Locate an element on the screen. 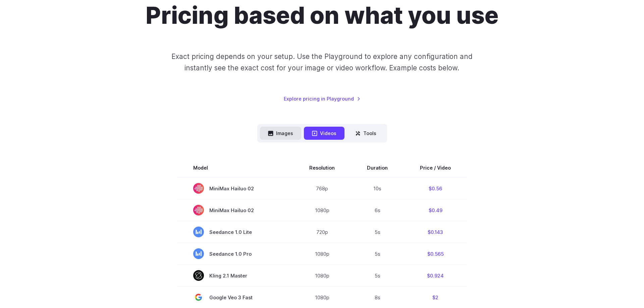 This screenshot has height=308, width=644. td: $0.565 is located at coordinates (436, 254).